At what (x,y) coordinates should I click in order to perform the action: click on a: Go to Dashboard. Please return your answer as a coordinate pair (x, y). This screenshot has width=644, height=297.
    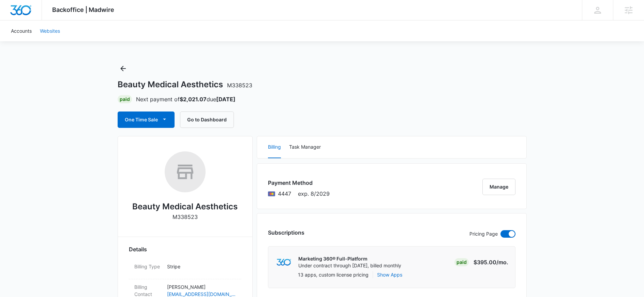
    Looking at the image, I should click on (207, 120).